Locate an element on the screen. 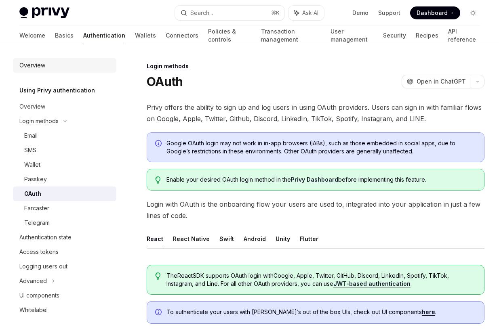  a: Logging users out is located at coordinates (65, 267).